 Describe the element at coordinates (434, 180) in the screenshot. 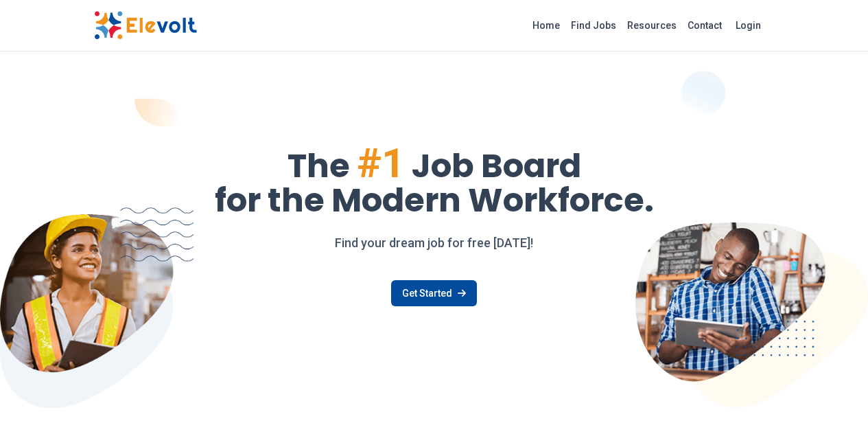

I see `h1: The Job Board for the Modern Workforce.` at that location.